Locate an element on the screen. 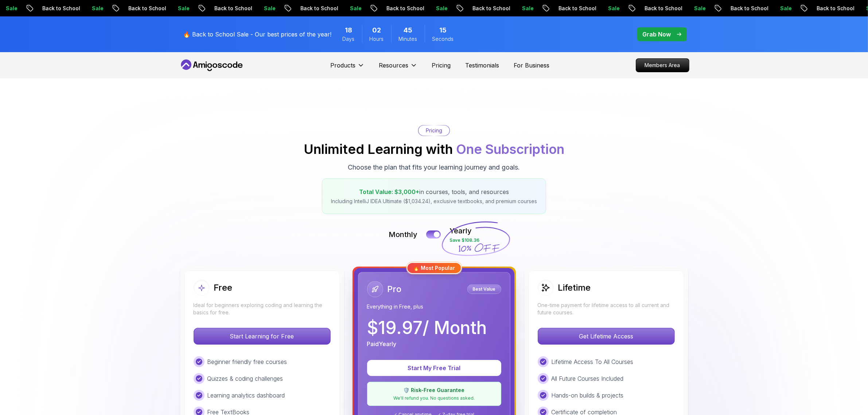 This screenshot has height=415, width=868. span: 2 Hours is located at coordinates (377, 31).